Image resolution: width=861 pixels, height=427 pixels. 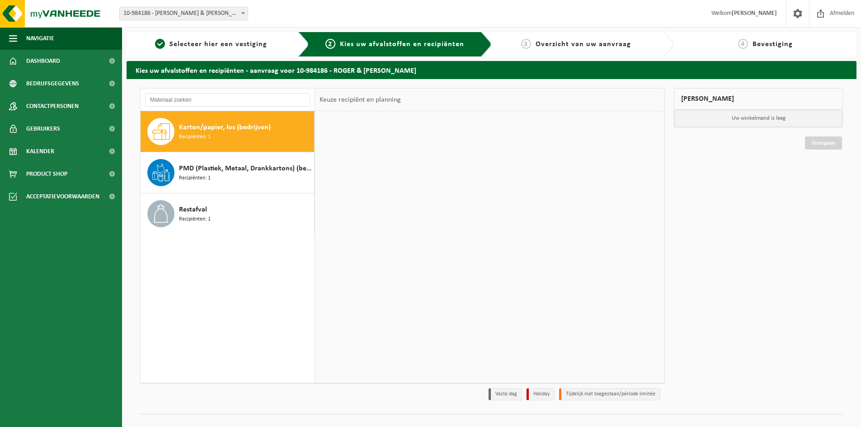 I want to click on span: Dashboard, so click(x=43, y=61).